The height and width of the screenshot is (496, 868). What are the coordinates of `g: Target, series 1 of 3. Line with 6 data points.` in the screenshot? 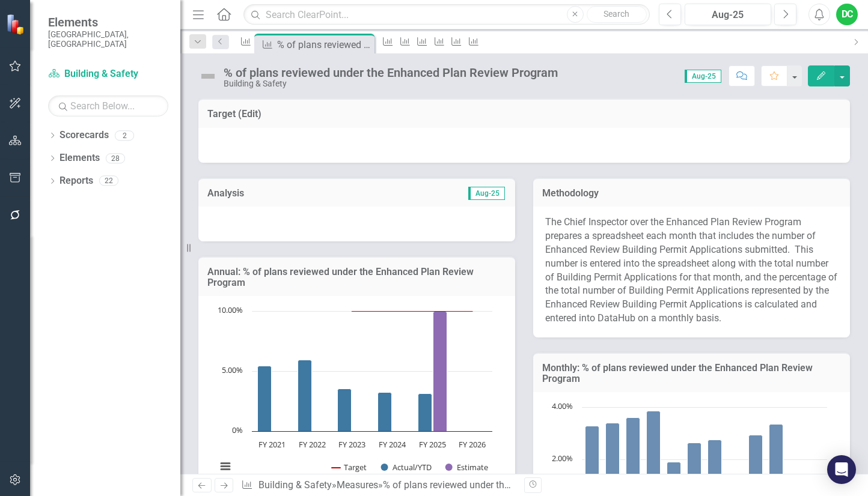 It's located at (372, 311).